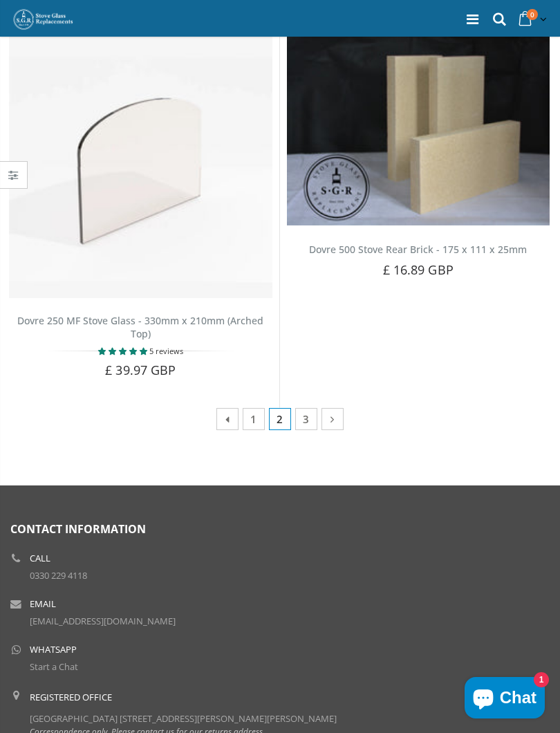 This screenshot has height=733, width=560. What do you see at coordinates (71, 697) in the screenshot?
I see `b: Registered Office` at bounding box center [71, 697].